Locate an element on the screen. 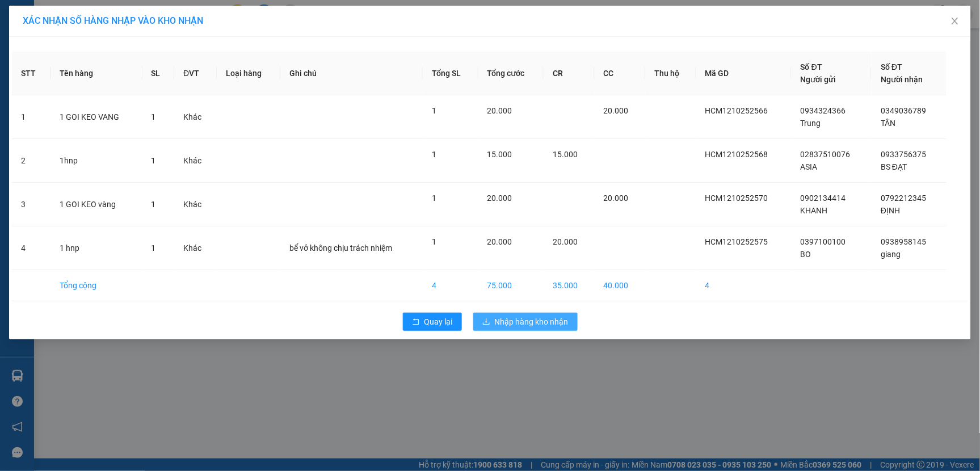 This screenshot has height=471, width=980. td: 1 is located at coordinates (31, 117).